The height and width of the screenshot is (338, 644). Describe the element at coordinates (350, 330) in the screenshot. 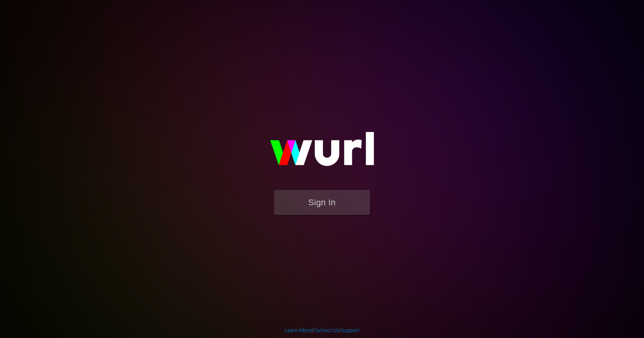

I see `a: Support` at that location.